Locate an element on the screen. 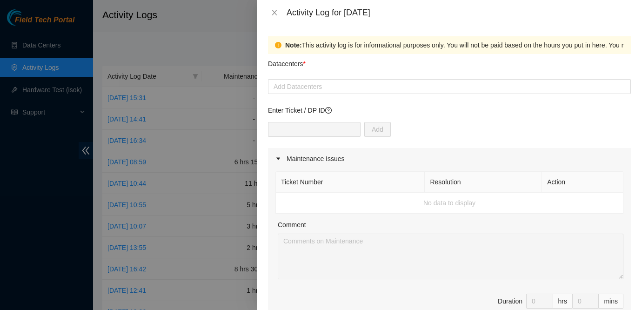 The width and height of the screenshot is (642, 310). textarea: Comment is located at coordinates (450, 256).